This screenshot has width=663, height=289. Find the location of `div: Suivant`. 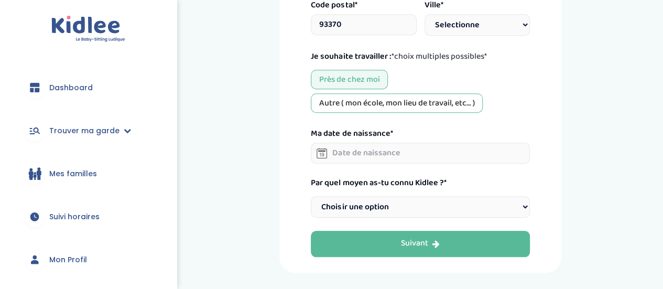

div: Suivant is located at coordinates (421, 243).